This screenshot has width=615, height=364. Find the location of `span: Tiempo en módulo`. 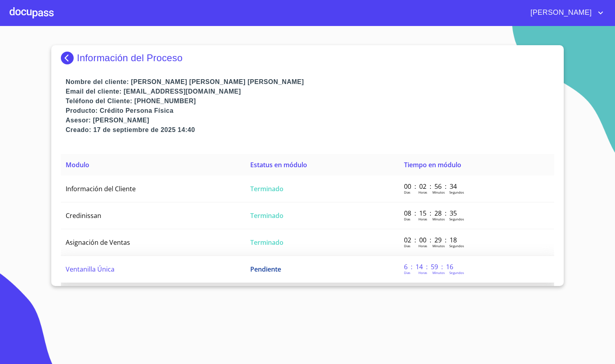

span: Tiempo en módulo is located at coordinates (432, 165).